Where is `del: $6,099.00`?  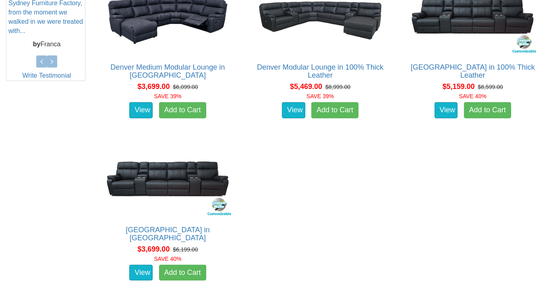
del: $6,099.00 is located at coordinates (185, 87).